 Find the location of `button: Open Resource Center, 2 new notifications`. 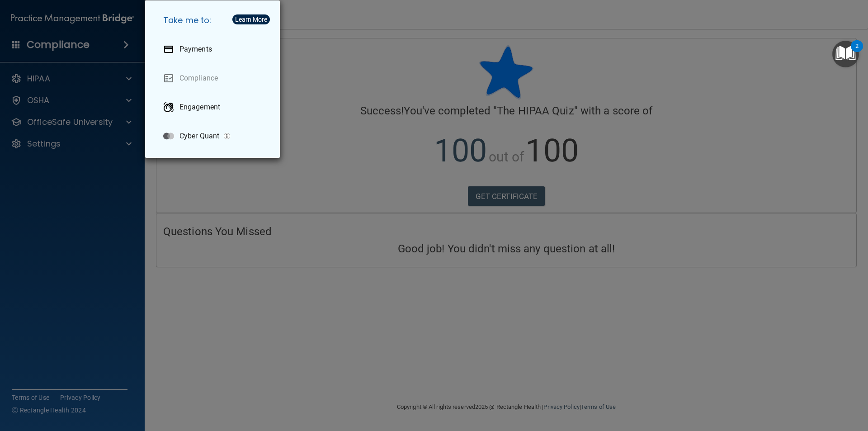

button: Open Resource Center, 2 new notifications is located at coordinates (846, 54).